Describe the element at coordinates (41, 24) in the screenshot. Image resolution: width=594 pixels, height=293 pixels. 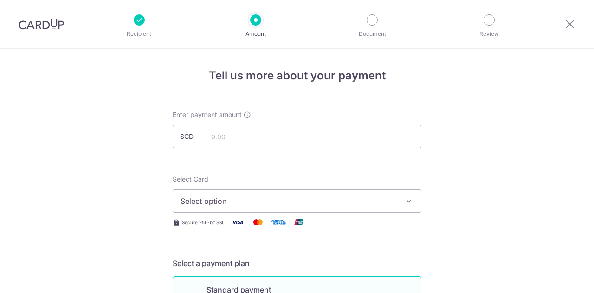
I see `img: CardUp` at that location.